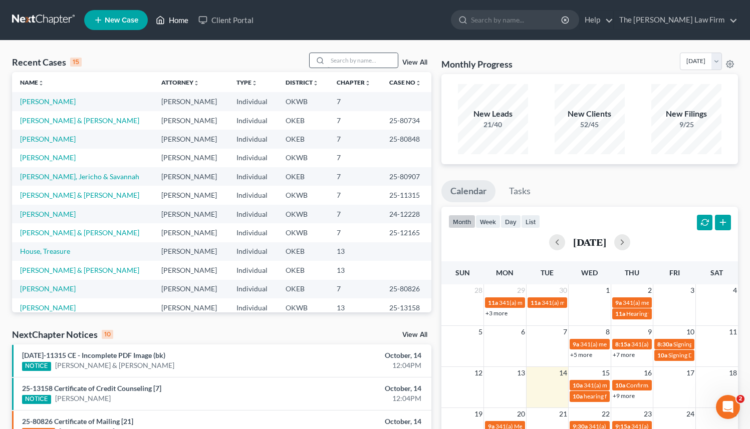 The width and height of the screenshot is (750, 429). I want to click on a: Home, so click(172, 20).